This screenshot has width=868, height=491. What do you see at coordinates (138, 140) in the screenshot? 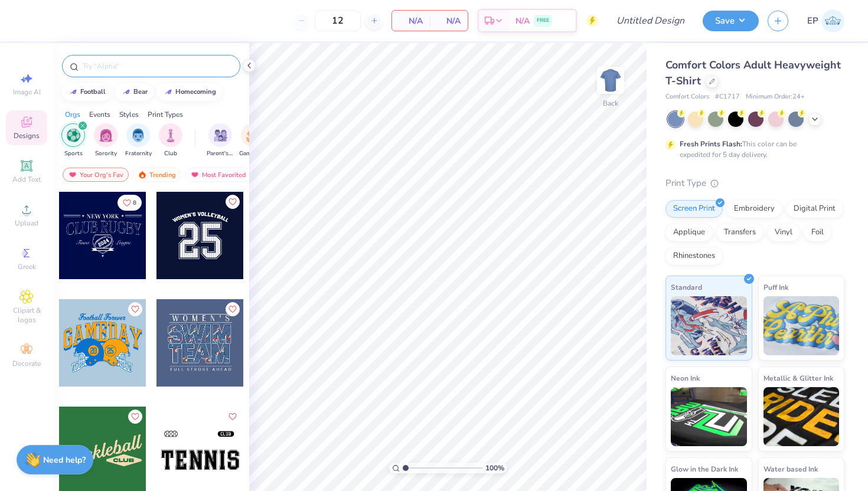
I see `div: filter for Fraternity` at bounding box center [138, 140].